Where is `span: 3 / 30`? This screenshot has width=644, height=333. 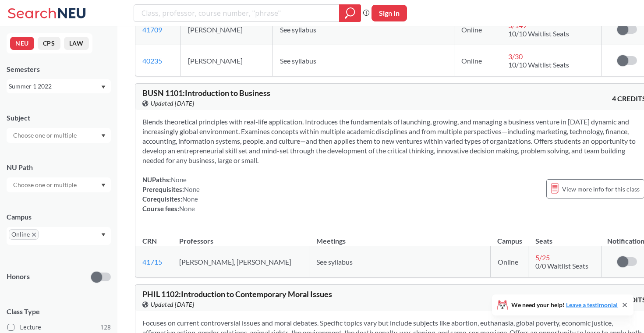
span: 3 / 30 is located at coordinates (516, 56).